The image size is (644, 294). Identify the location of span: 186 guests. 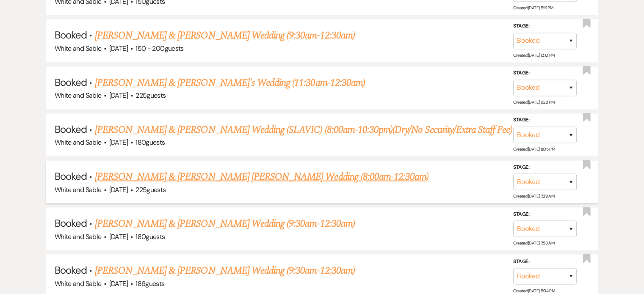
(150, 283).